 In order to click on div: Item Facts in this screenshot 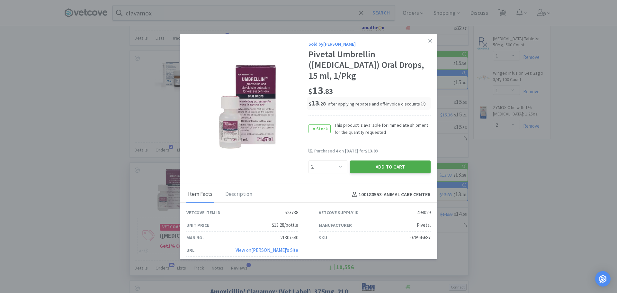, I will do `click(200, 195)`.